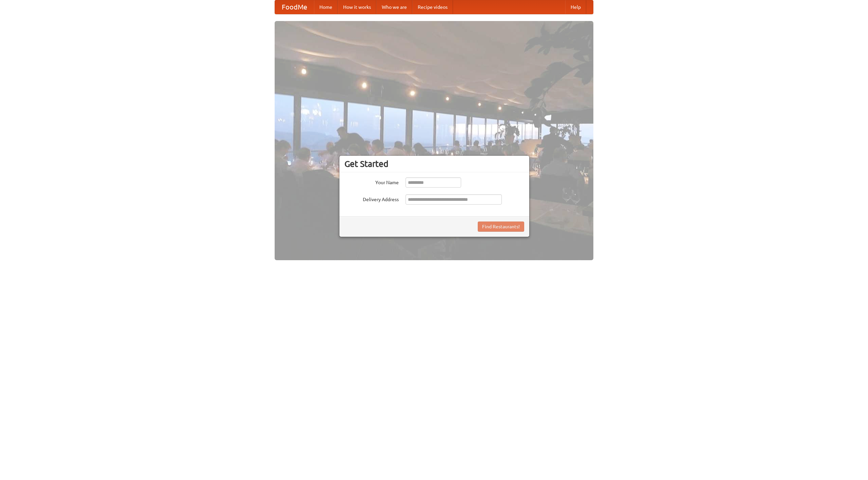  I want to click on a: Home, so click(326, 7).